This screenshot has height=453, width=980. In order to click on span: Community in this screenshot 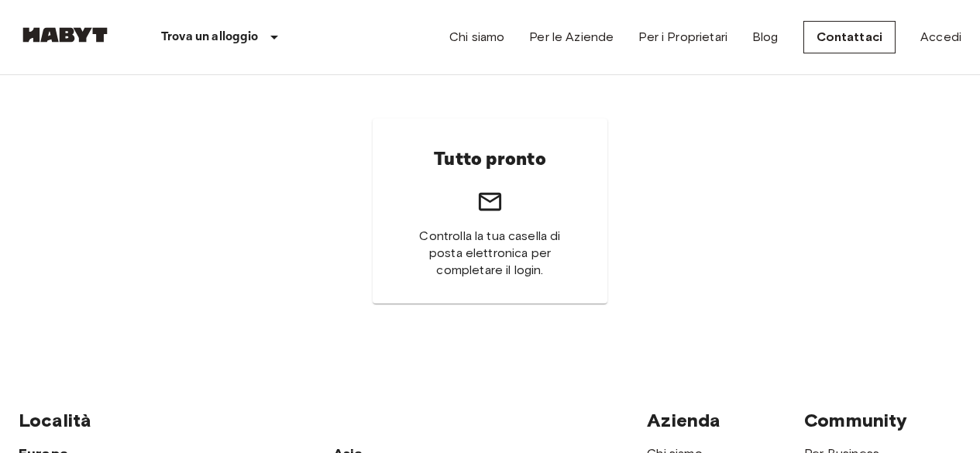, I will do `click(855, 419)`.